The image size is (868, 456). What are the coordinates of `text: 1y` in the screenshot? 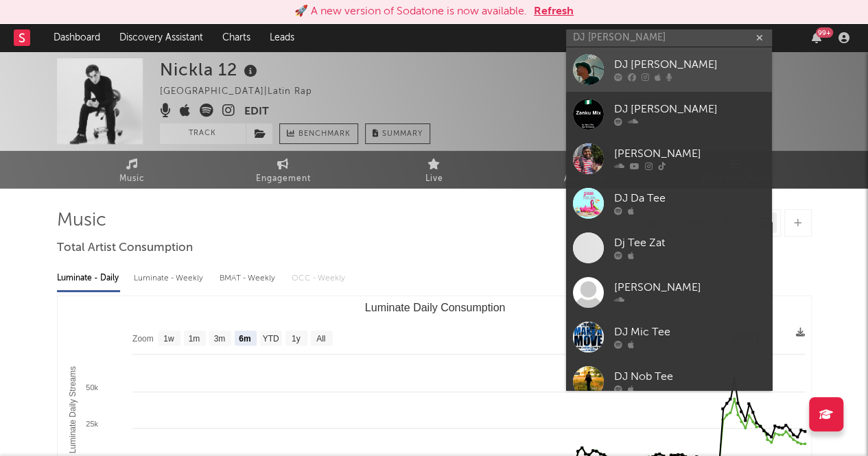 It's located at (295, 339).